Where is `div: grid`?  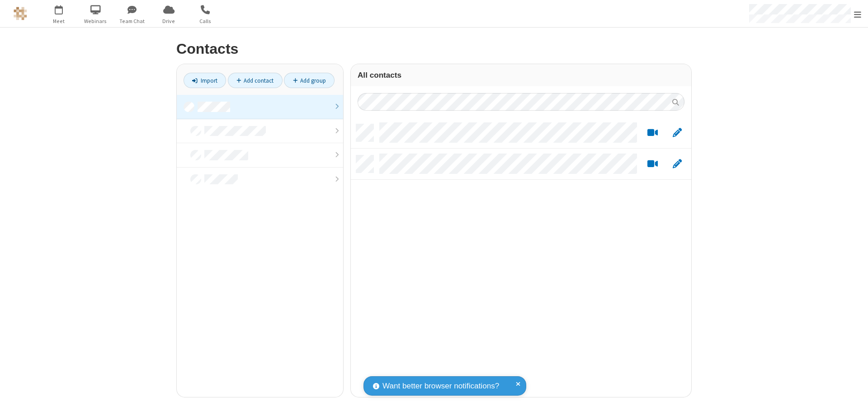 div: grid is located at coordinates (521, 257).